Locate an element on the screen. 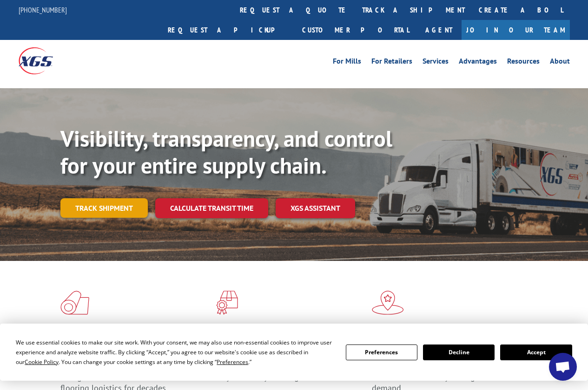 The width and height of the screenshot is (588, 390). h1: Flooring Logistics Solutions is located at coordinates (135, 341).